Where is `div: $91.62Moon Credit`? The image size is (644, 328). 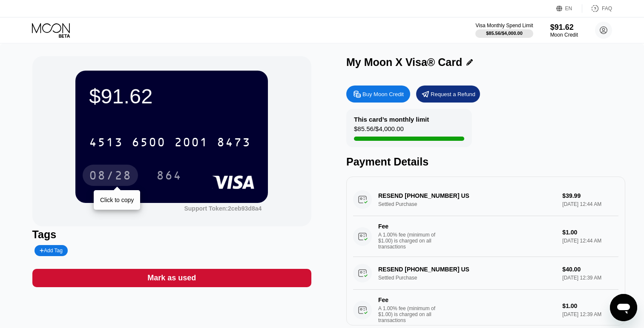
div: $91.62Moon Credit is located at coordinates (564, 30).